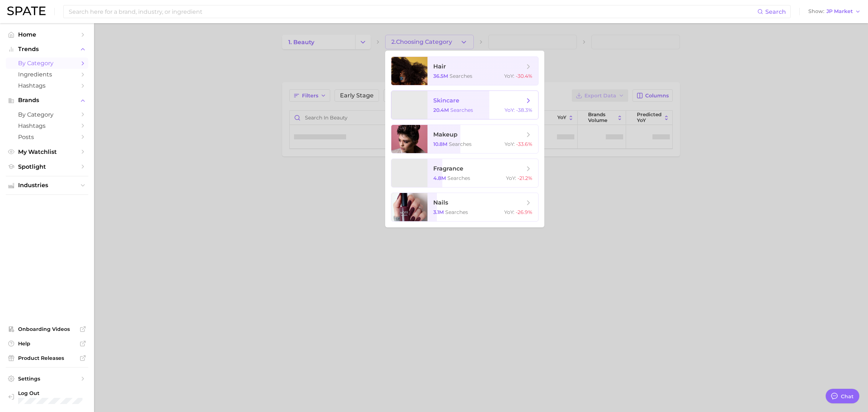  I want to click on button: ShowJP Market, so click(834, 12).